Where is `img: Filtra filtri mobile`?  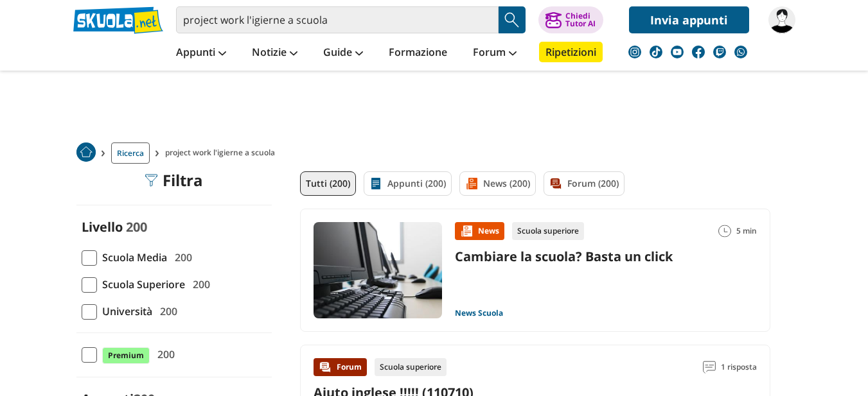
img: Filtra filtri mobile is located at coordinates (151, 181).